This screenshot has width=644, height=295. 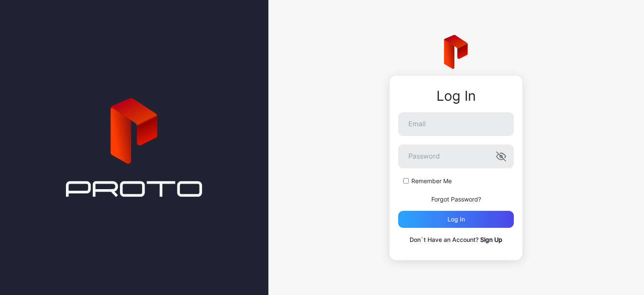 What do you see at coordinates (456, 219) in the screenshot?
I see `button: Log in` at bounding box center [456, 219].